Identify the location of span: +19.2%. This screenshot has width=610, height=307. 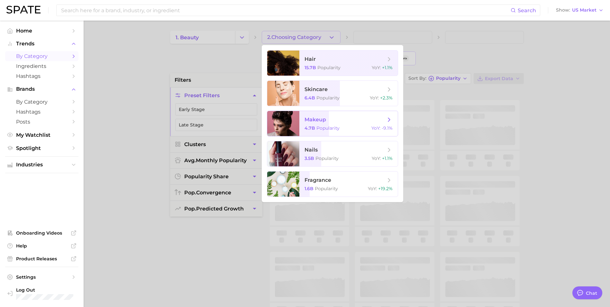
(385, 188).